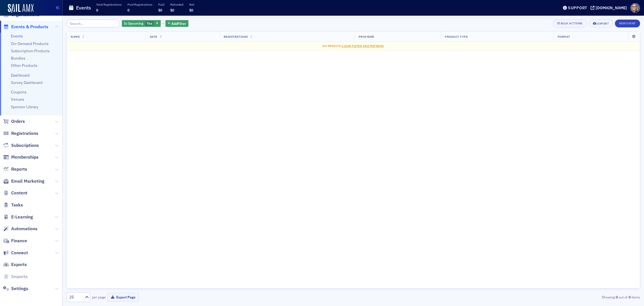 This screenshot has width=644, height=306. What do you see at coordinates (547, 297) in the screenshot?
I see `div: Showing out of items` at bounding box center [547, 297].